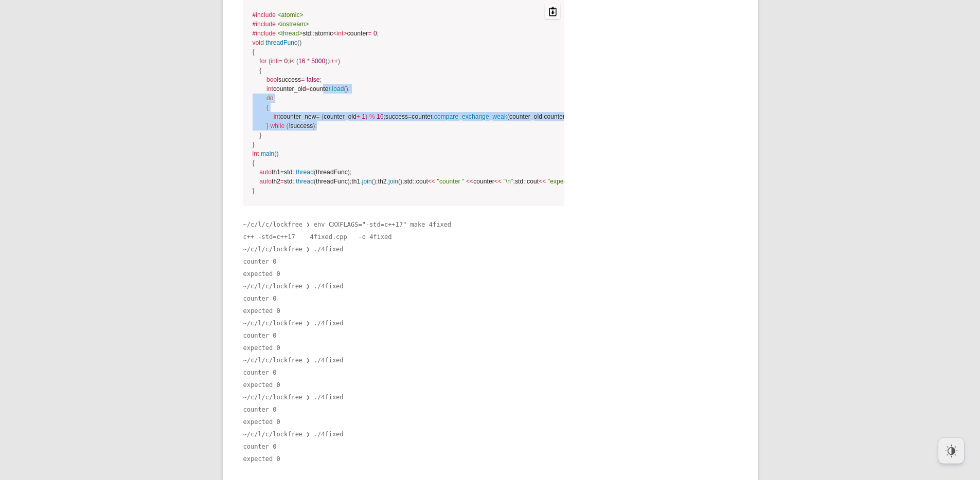 This screenshot has width=980, height=480. What do you see at coordinates (509, 182) in the screenshot?
I see `span: "\n"` at bounding box center [509, 182].